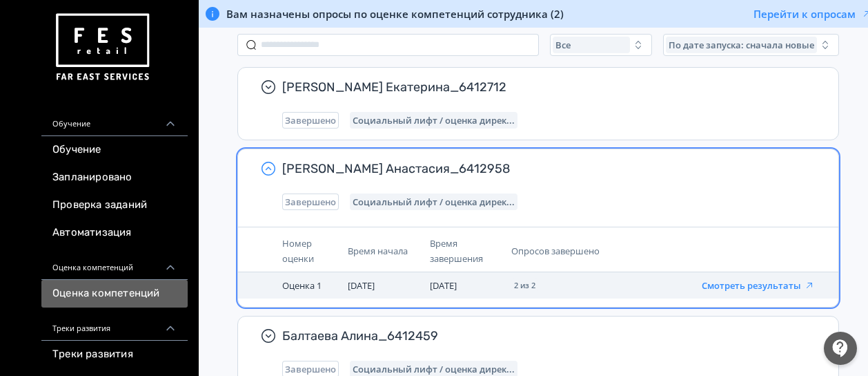  What do you see at coordinates (758, 284) in the screenshot?
I see `a: Смотреть результаты` at bounding box center [758, 284].